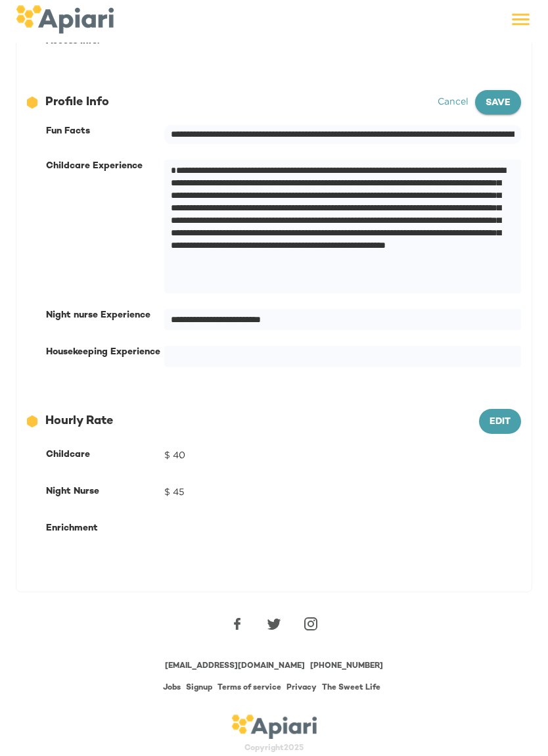  I want to click on button: Edit, so click(500, 421).